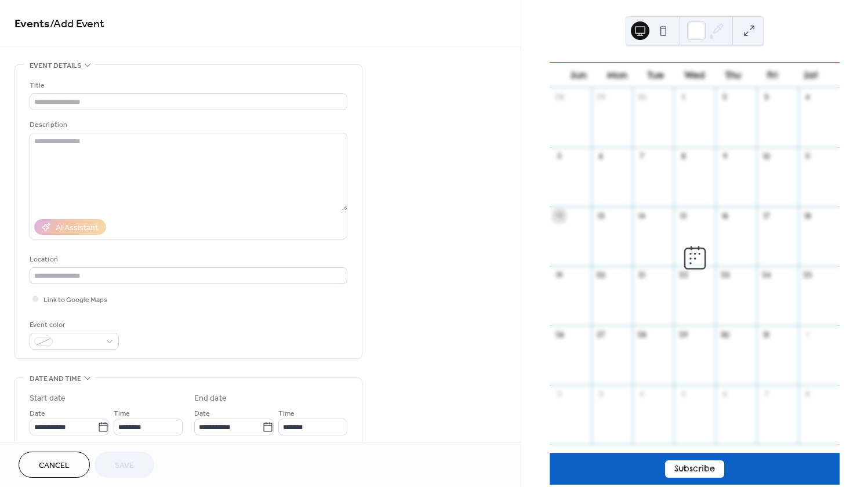 The height and width of the screenshot is (487, 868). I want to click on div: End date, so click(210, 398).